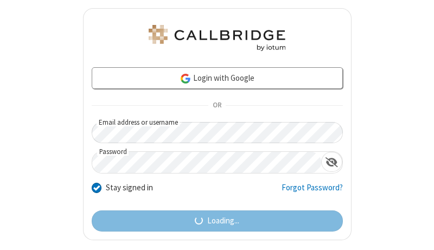  Describe the element at coordinates (217, 132) in the screenshot. I see `input: Email address or username` at that location.